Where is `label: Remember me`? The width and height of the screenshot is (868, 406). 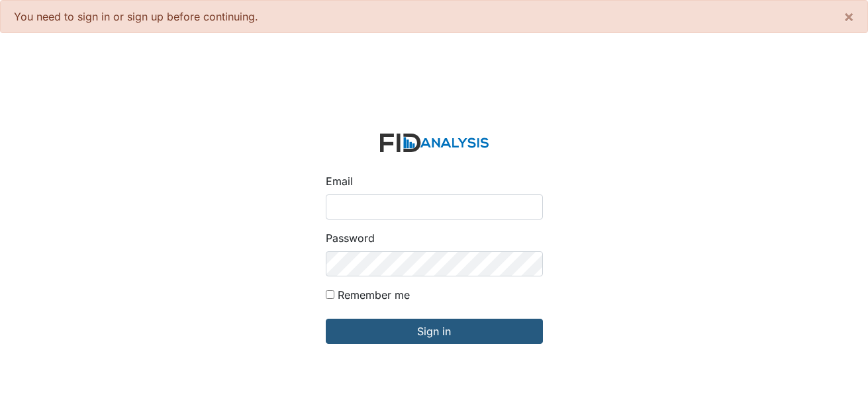
label: Remember me is located at coordinates (373, 295).